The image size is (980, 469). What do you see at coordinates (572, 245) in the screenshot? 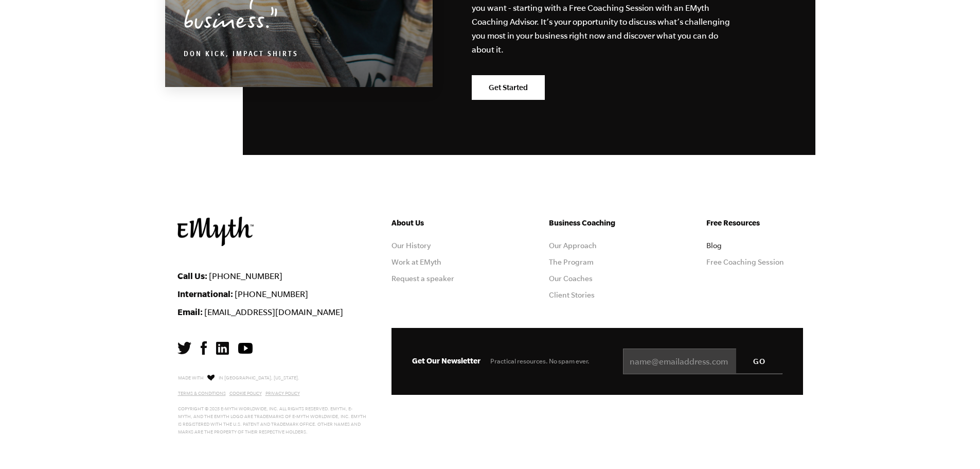
I see `a: Our Approach` at bounding box center [572, 245].